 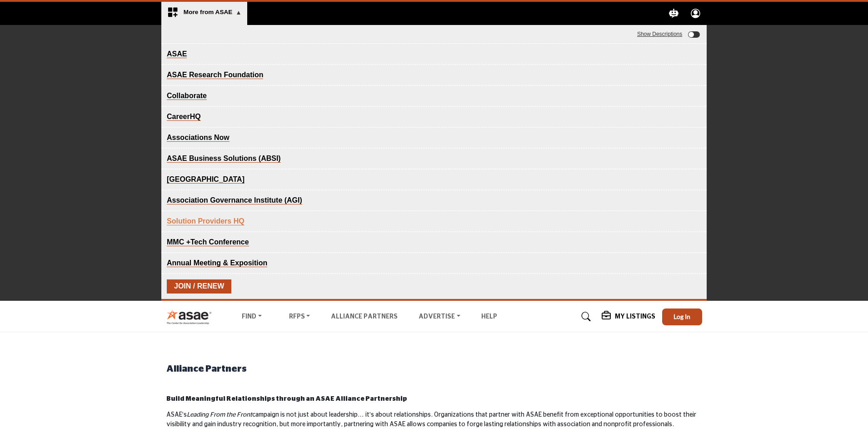 What do you see at coordinates (219, 415) in the screenshot?
I see `em: Leading From the Front` at bounding box center [219, 415].